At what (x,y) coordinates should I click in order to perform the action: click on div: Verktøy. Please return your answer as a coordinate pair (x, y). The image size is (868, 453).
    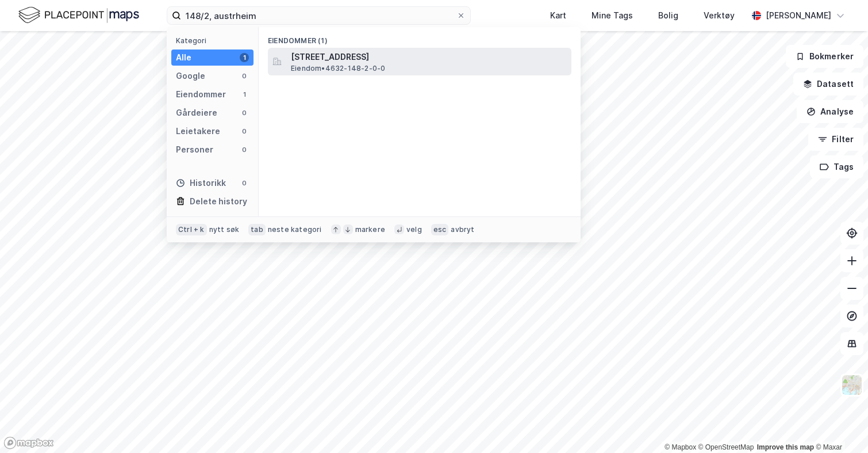
    Looking at the image, I should click on (719, 15).